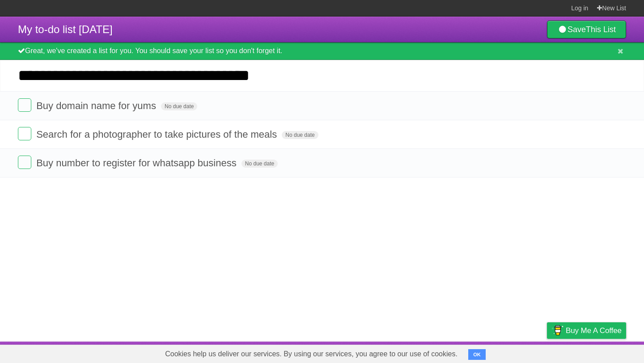 This screenshot has width=644, height=363. Describe the element at coordinates (547, 353) in the screenshot. I see `a: Privacy` at that location.